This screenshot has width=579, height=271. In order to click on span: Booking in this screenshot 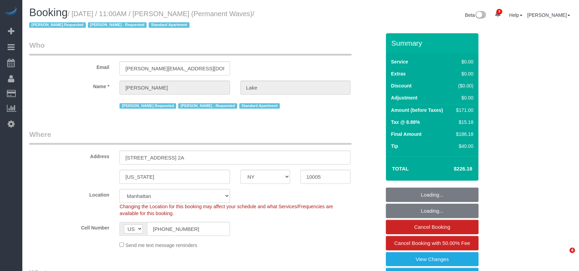, I will do `click(48, 12)`.